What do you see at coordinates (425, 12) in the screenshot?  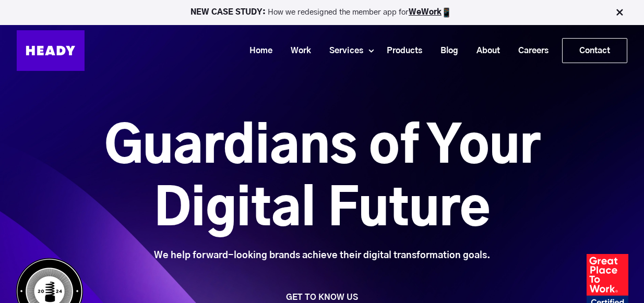 I see `a: WeWork` at bounding box center [425, 12].